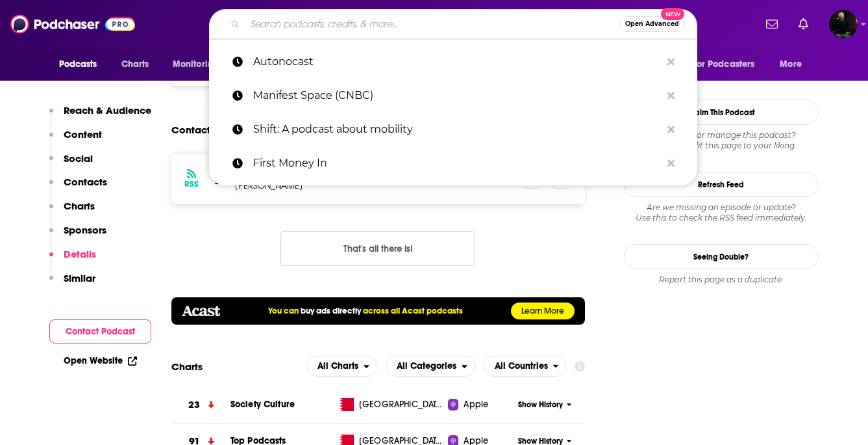  What do you see at coordinates (72, 284) in the screenshot?
I see `button: Similar` at bounding box center [72, 284].